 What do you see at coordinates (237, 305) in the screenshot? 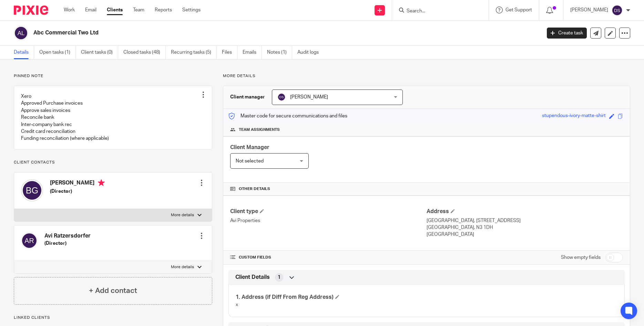
I see `span: x` at bounding box center [237, 305].